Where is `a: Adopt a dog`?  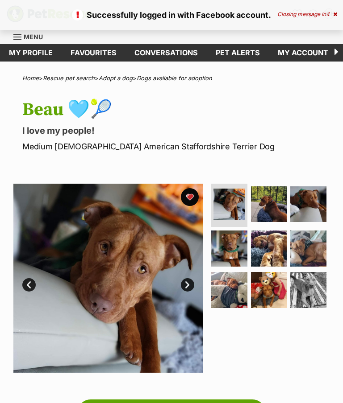 a: Adopt a dog is located at coordinates (116, 78).